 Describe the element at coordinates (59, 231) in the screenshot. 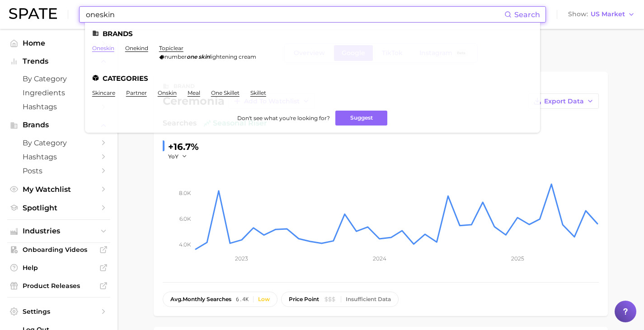

I see `button: Industries` at that location.